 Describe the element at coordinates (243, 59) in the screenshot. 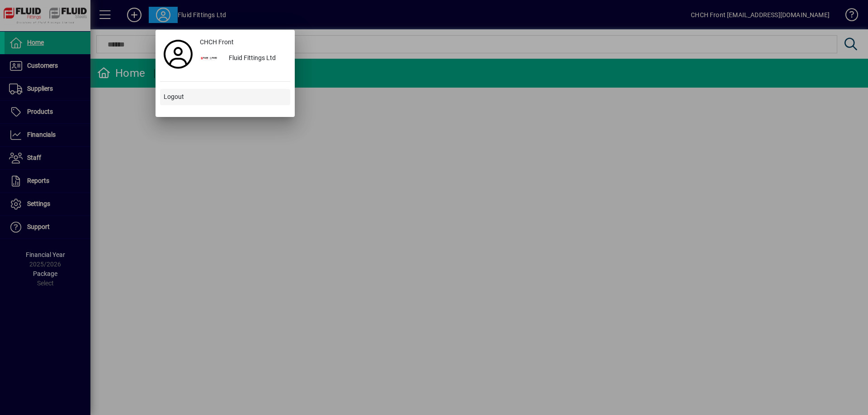

I see `button: Fluid Fittings Ltd` at that location.